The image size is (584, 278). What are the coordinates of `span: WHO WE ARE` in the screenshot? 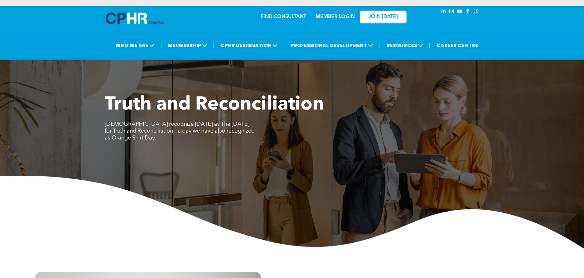 It's located at (135, 45).